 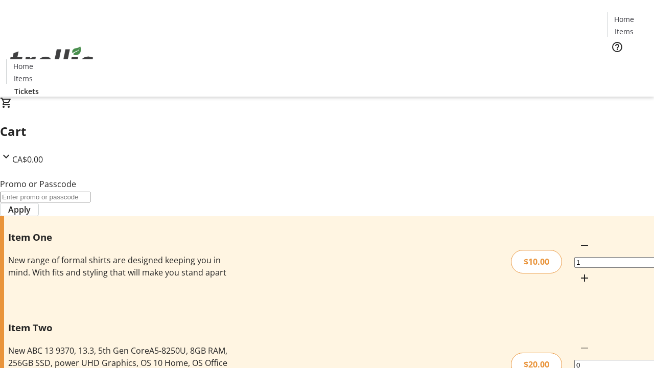 What do you see at coordinates (585, 278) in the screenshot?
I see `button: Increment by one` at bounding box center [585, 278].